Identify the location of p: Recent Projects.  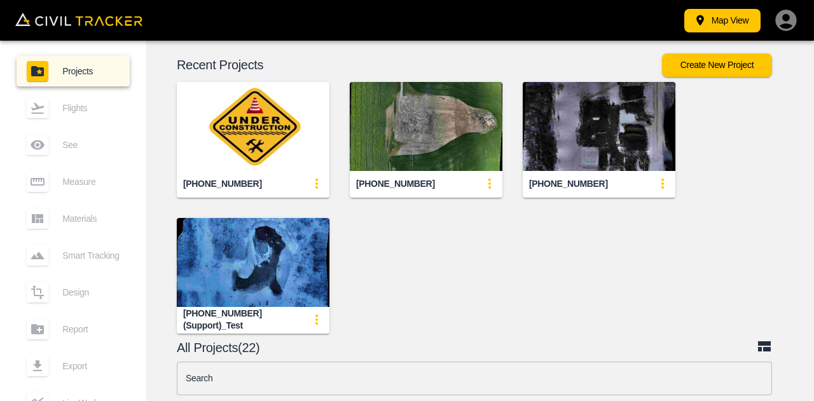
(419, 65).